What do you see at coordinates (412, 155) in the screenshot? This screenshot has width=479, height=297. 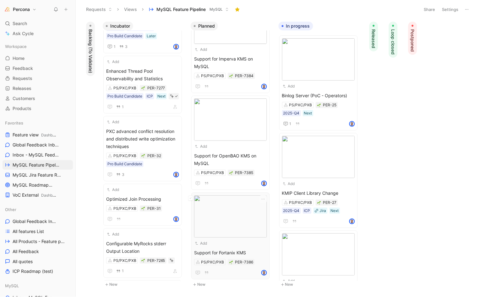 I see `div: Postponed` at bounding box center [412, 155].